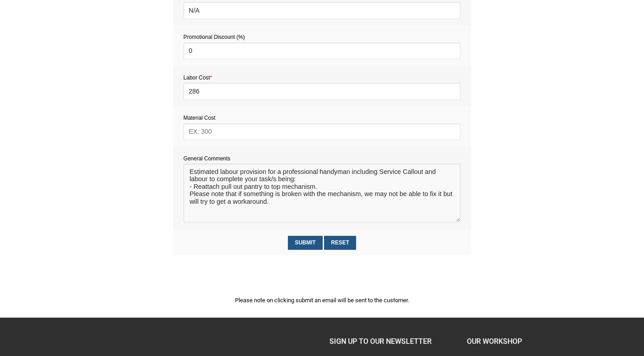 This screenshot has height=356, width=644. What do you see at coordinates (197, 78) in the screenshot?
I see `span: Labor Cost` at bounding box center [197, 78].